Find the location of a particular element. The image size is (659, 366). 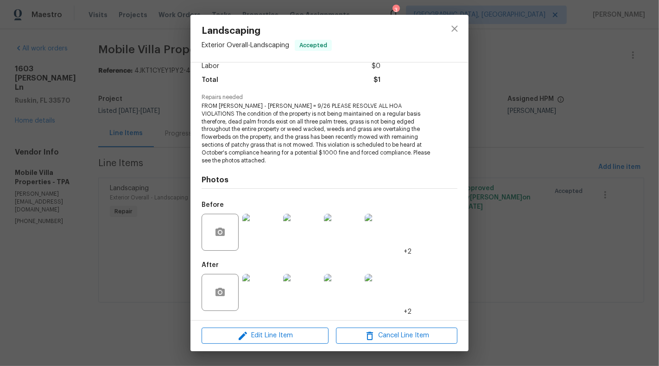

span: $0 is located at coordinates (376, 66).